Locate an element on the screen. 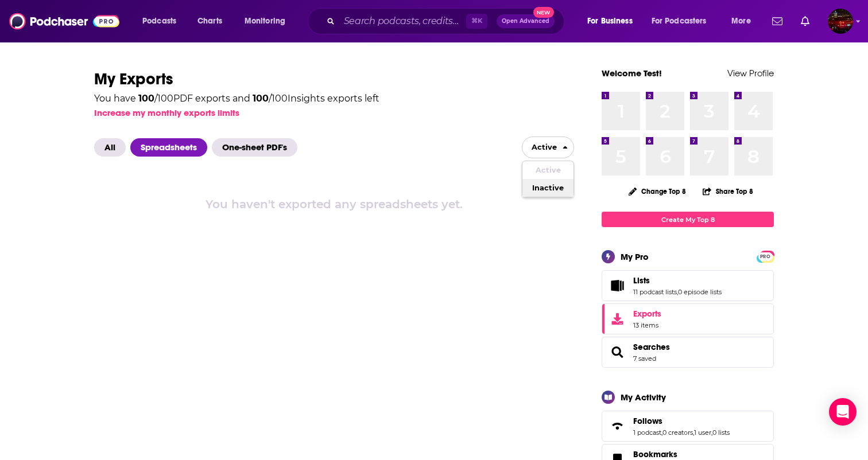 This screenshot has height=460, width=868. span: All is located at coordinates (110, 147).